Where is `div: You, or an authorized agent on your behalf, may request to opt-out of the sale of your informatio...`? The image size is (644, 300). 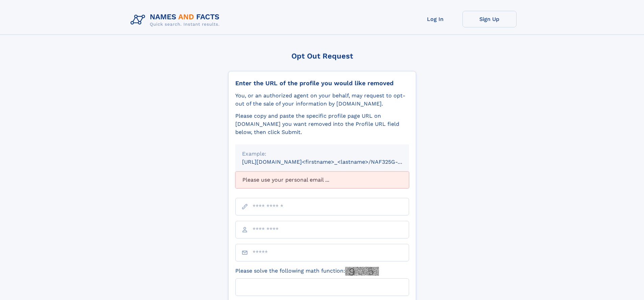 div: You, or an authorized agent on your behalf, may request to opt-out of the sale of your informatio... is located at coordinates (322, 100).